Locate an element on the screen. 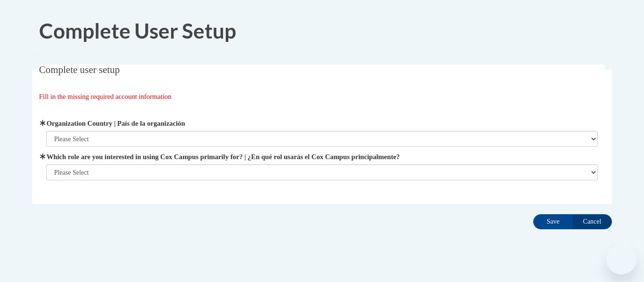  input: Save is located at coordinates (553, 222).